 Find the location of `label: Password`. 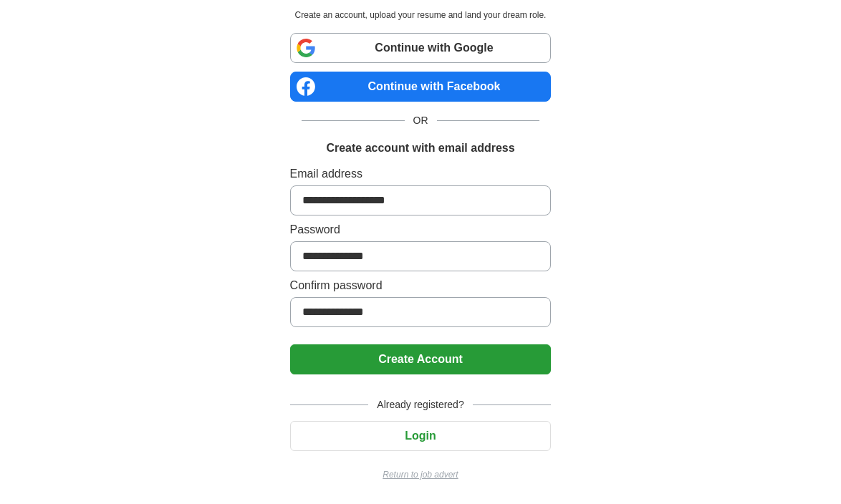

label: Password is located at coordinates (420, 230).